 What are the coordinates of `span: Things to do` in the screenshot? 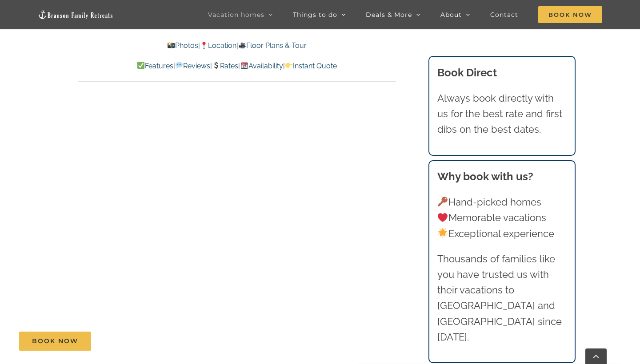 It's located at (315, 14).